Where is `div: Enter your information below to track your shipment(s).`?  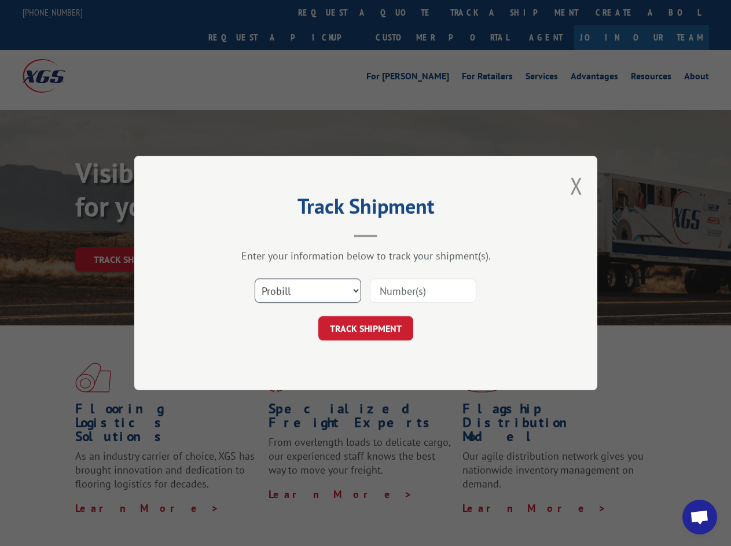
div: Enter your information below to track your shipment(s). is located at coordinates (366, 255).